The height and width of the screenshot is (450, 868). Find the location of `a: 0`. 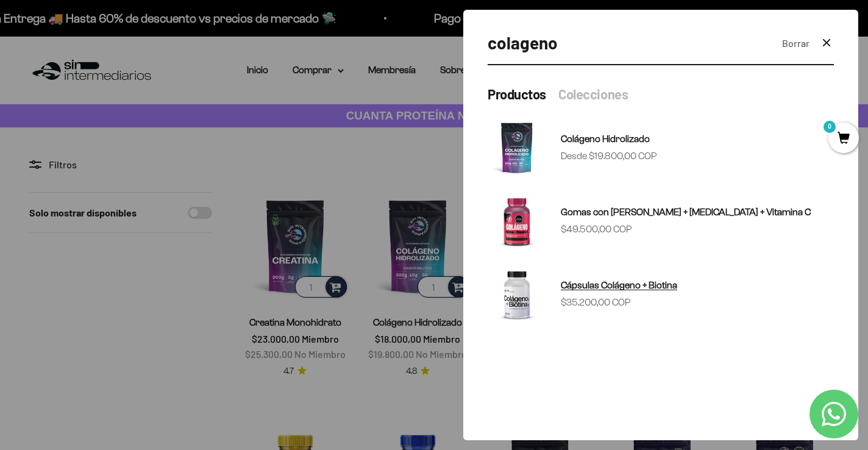

a: 0 is located at coordinates (844, 139).